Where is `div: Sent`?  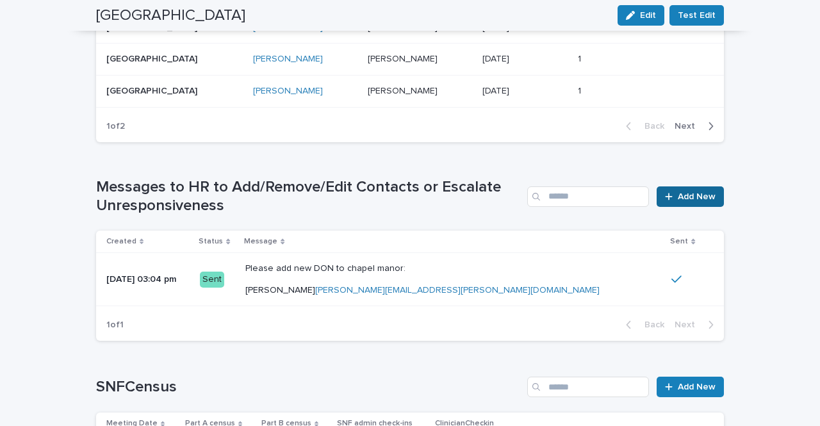
div: Sent is located at coordinates (212, 279).